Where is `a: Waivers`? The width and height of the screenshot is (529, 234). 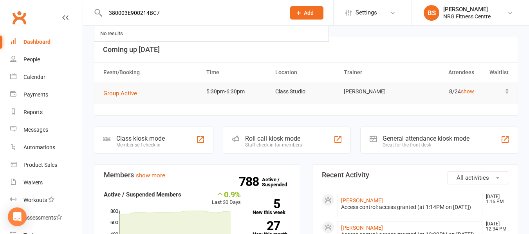
a: Waivers is located at coordinates (46, 183).